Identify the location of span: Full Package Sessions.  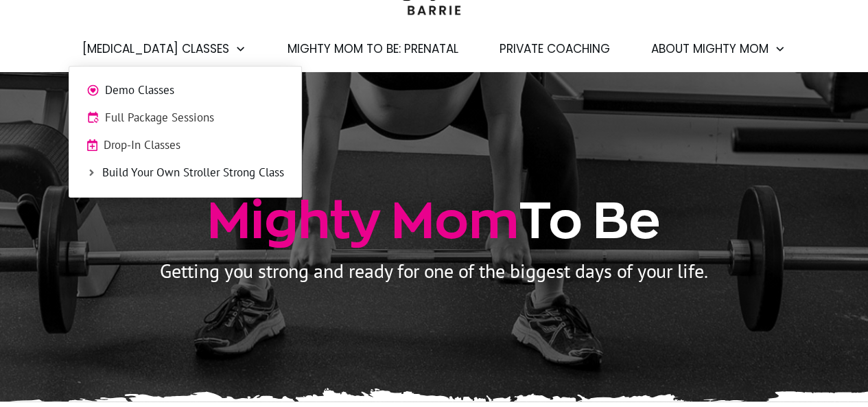
(195, 118).